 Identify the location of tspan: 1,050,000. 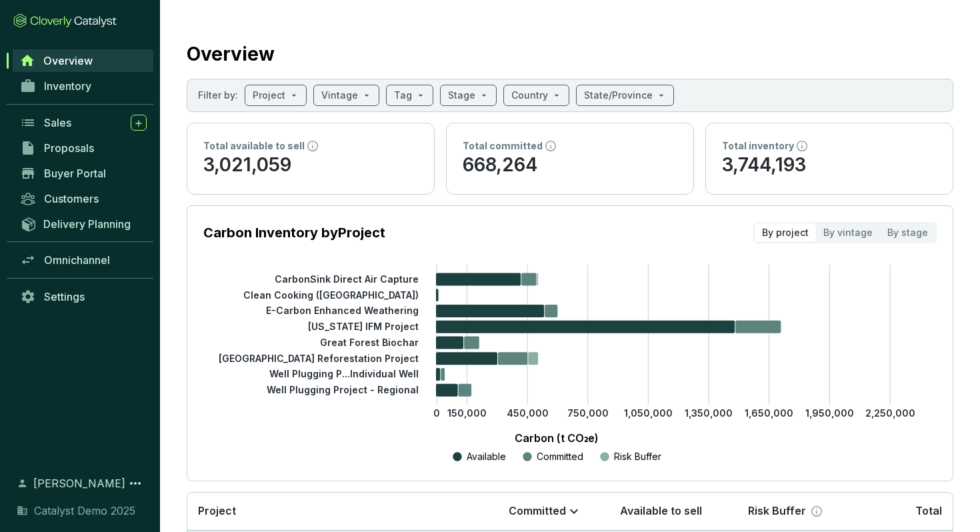
(647, 412).